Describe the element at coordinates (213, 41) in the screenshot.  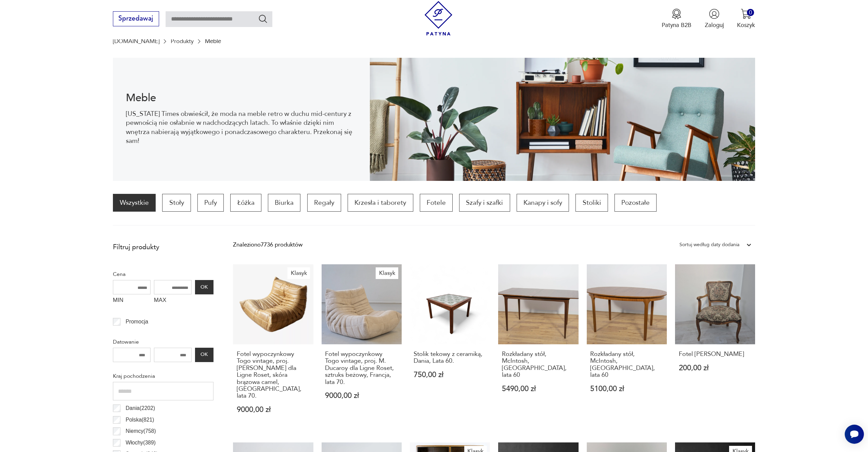
I see `p: Meble` at that location.